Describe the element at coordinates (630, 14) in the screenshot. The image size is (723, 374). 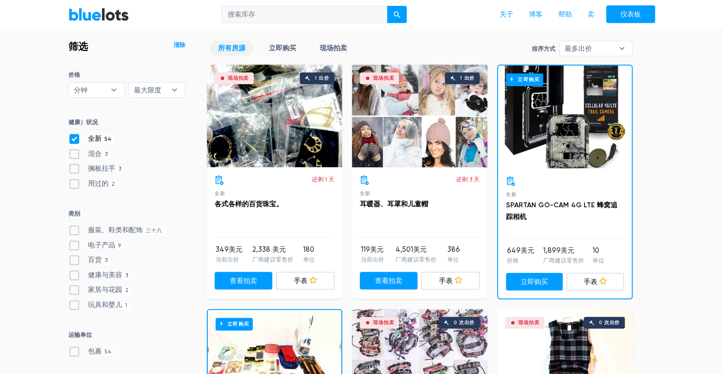
I see `font: 仪表板` at that location.